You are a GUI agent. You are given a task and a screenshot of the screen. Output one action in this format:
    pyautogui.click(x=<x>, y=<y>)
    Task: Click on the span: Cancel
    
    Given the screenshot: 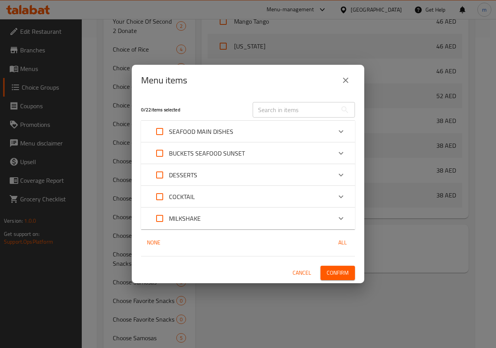 What is the action you would take?
    pyautogui.click(x=302, y=273)
    